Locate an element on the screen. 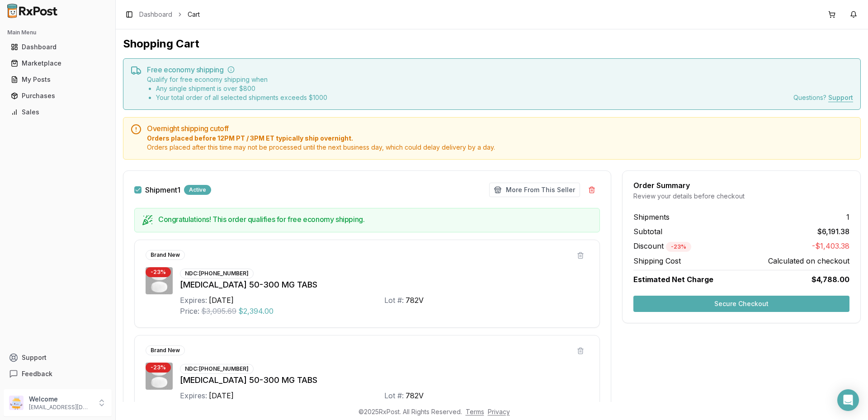  div: Dashboard is located at coordinates (57, 47).